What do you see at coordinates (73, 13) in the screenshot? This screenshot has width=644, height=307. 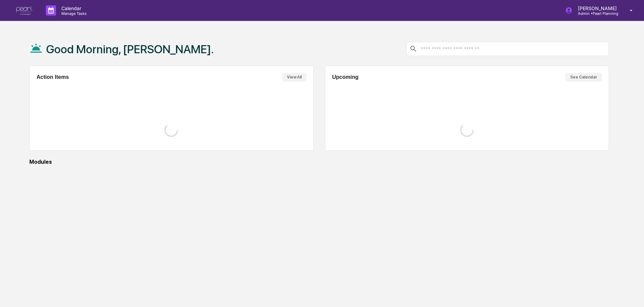 I see `p: Manage Tasks` at bounding box center [73, 13].